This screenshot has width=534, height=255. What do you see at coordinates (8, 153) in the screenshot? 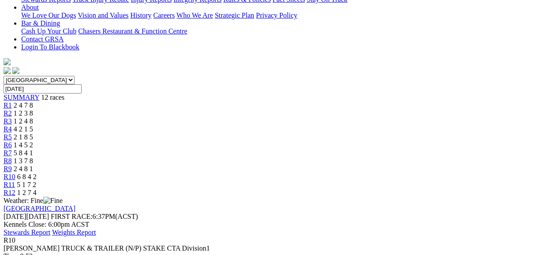
I see `a: R7` at bounding box center [8, 153].